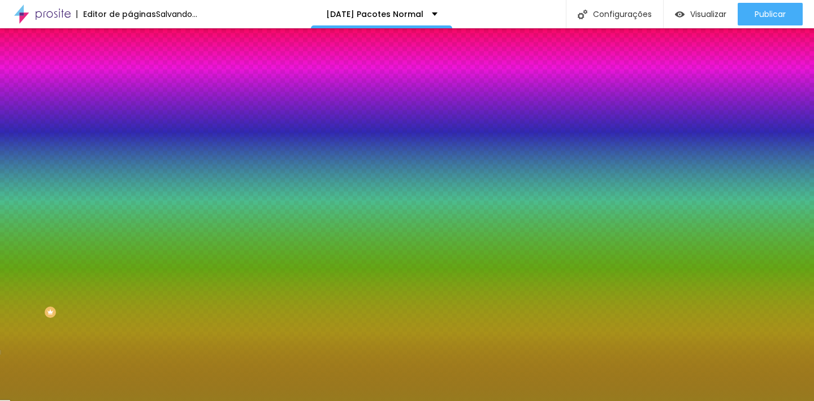  What do you see at coordinates (680, 14) in the screenshot?
I see `img: view-1.svg` at bounding box center [680, 14].